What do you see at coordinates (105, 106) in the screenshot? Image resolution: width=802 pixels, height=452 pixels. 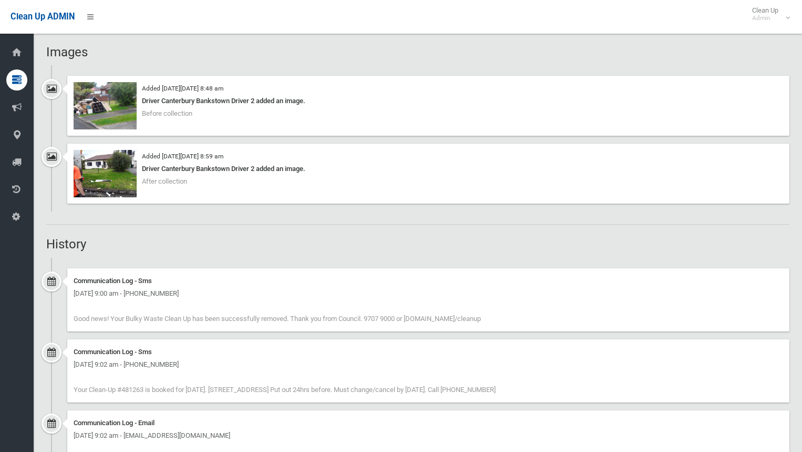 I see `img: 2025-09-0908.47.562944434746887184437.jpg` at bounding box center [105, 106].